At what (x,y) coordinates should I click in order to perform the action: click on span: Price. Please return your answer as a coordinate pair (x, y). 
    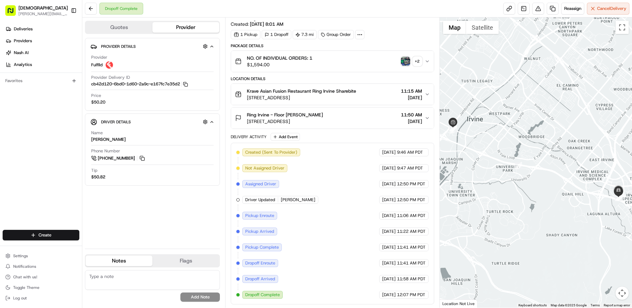
    Looking at the image, I should click on (96, 96).